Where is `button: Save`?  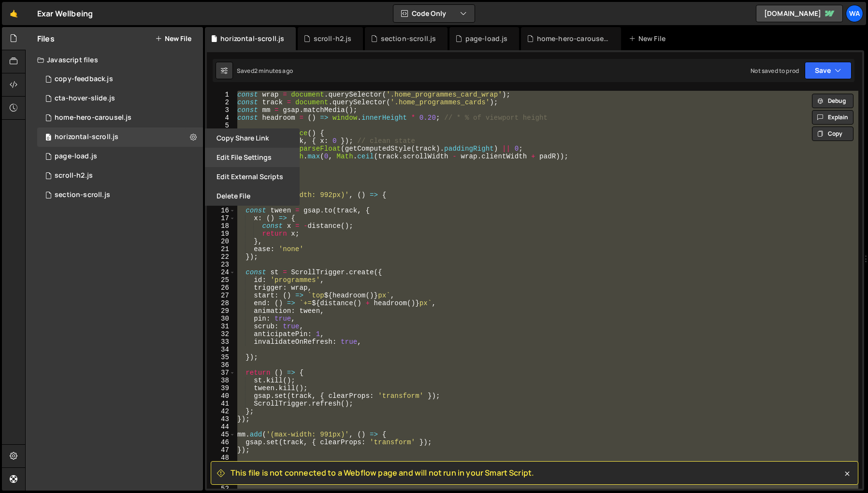
button: Save is located at coordinates (828, 71).